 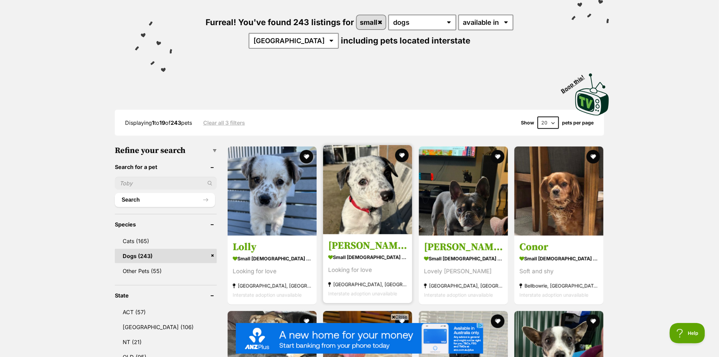 What do you see at coordinates (166, 271) in the screenshot?
I see `a: Other Pets (55)` at bounding box center [166, 271].